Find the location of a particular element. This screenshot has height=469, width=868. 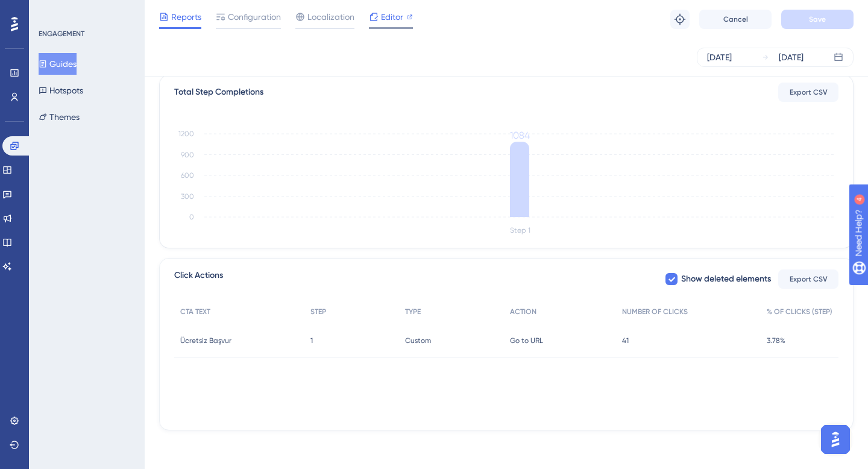

span: 1 is located at coordinates (312, 340).